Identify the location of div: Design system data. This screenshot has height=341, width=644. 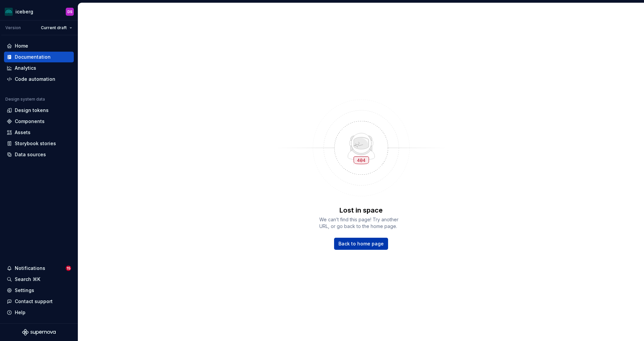
(25, 99).